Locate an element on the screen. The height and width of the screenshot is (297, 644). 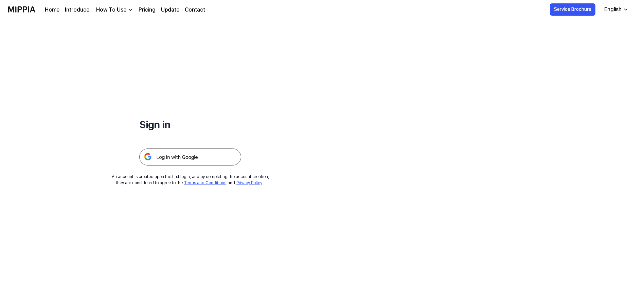
div: How To Use is located at coordinates (111, 10).